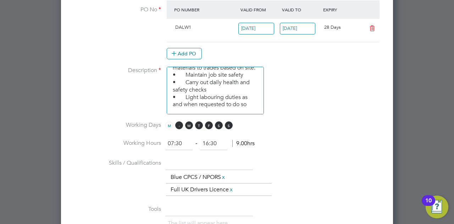  I want to click on div: 10, so click(429, 205).